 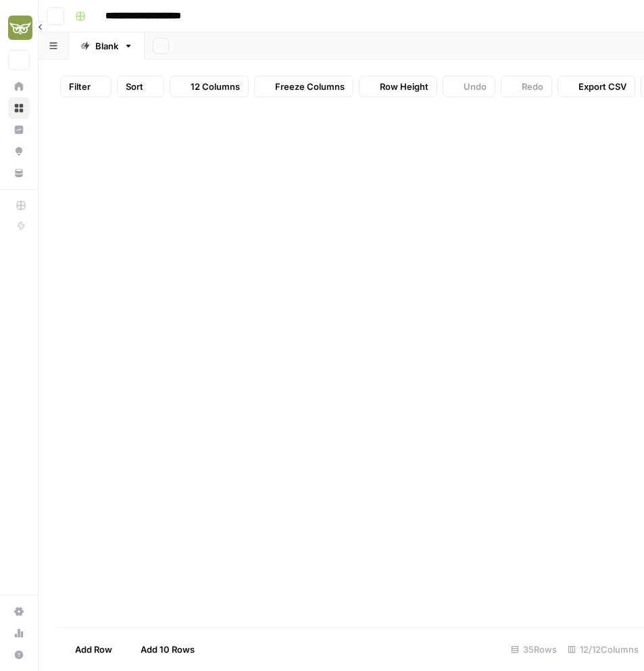 I want to click on a: Settings, so click(x=19, y=611).